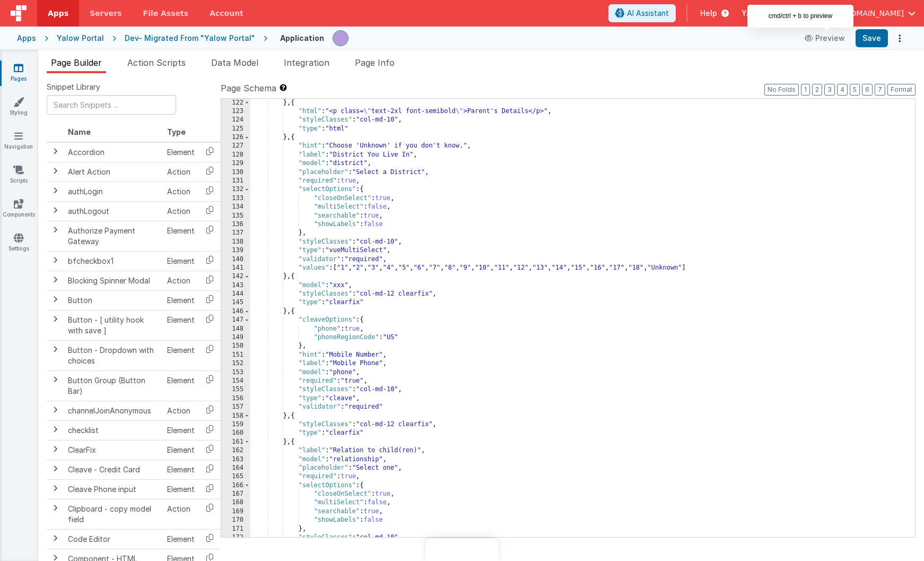  I want to click on div: 163, so click(236, 460).